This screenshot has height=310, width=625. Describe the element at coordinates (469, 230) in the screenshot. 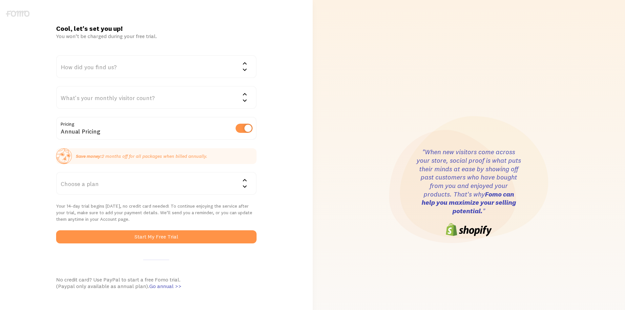

I see `img: shopify-logo-6cb0242e8808f3daf4ae861e06351a6977ea544d1a5c563fd64e3e69b7f1d4c4.png` at that location.